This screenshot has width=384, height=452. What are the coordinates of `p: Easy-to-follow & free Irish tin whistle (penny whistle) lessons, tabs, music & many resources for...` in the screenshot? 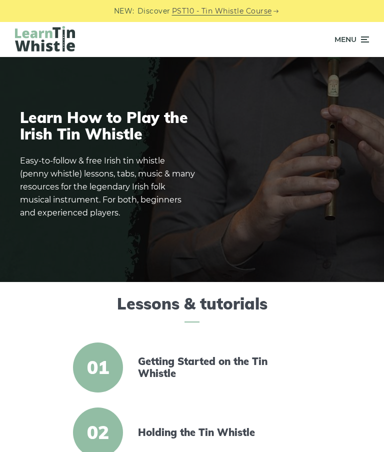 It's located at (107, 187).